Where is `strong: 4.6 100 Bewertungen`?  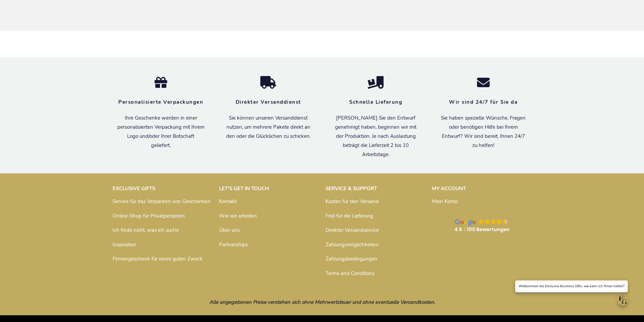 strong: 4.6 100 Bewertungen is located at coordinates (481, 229).